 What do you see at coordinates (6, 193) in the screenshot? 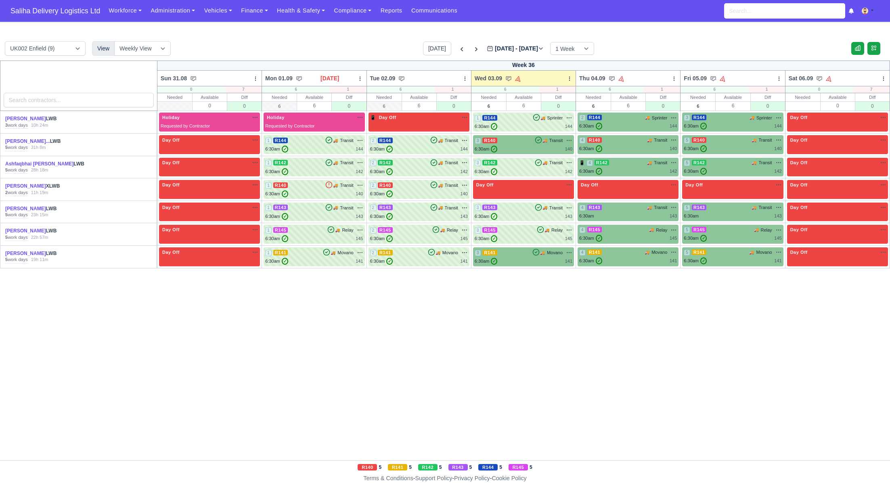
I see `strong: 2` at bounding box center [6, 193].